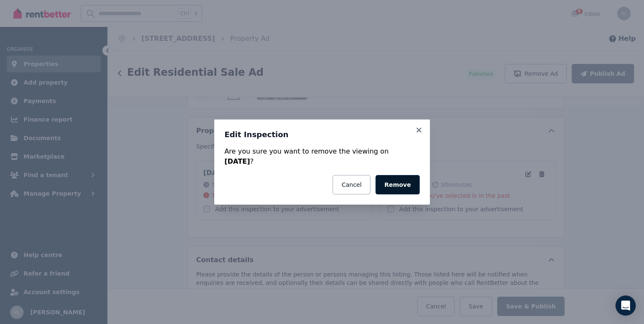 The image size is (644, 324). Describe the element at coordinates (397, 185) in the screenshot. I see `button: Remove` at that location.